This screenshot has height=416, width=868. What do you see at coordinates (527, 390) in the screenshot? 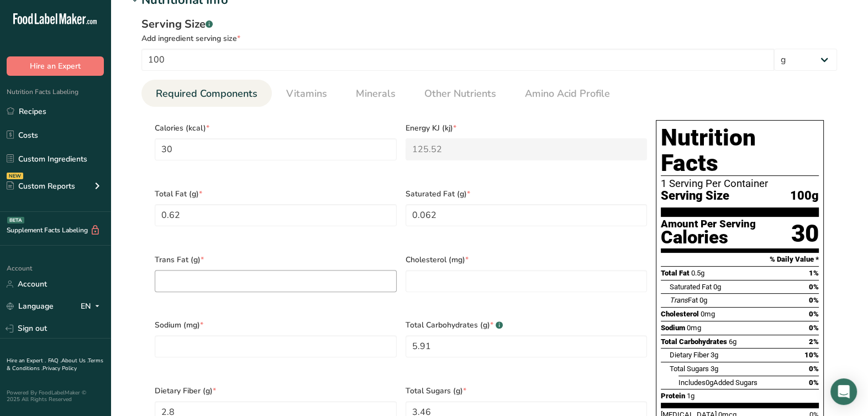
I see `span: Total Sugars (g)` at bounding box center [527, 390].